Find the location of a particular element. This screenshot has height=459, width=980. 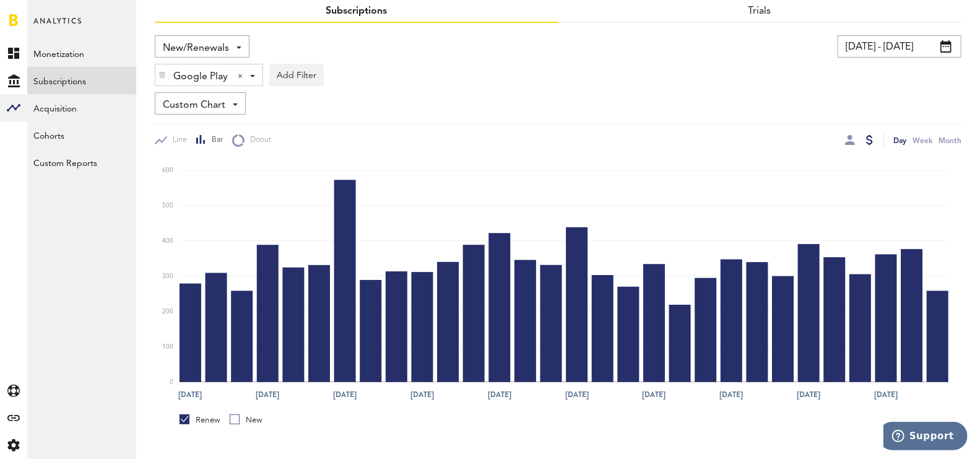

text: 500 is located at coordinates (167, 206).